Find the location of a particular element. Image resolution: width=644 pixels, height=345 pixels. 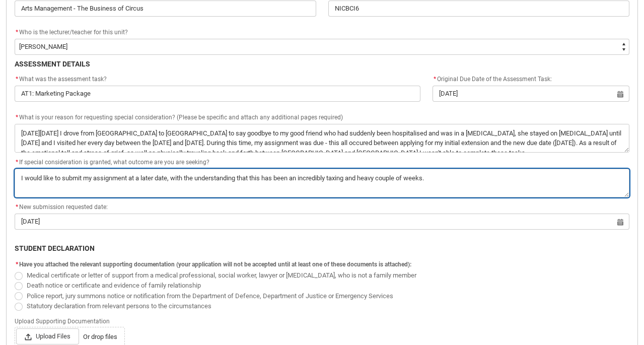

span: Who is the lecturer/teacher for this unit? is located at coordinates (73, 32).